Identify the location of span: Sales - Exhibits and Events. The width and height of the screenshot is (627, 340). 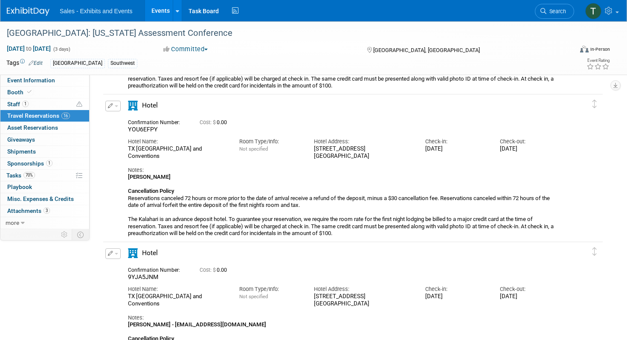
(96, 11).